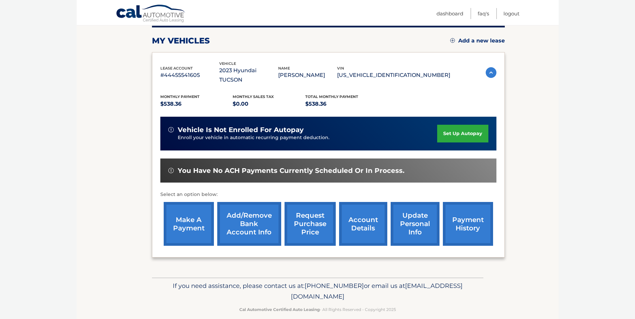  I want to click on h2: my vehicles, so click(181, 41).